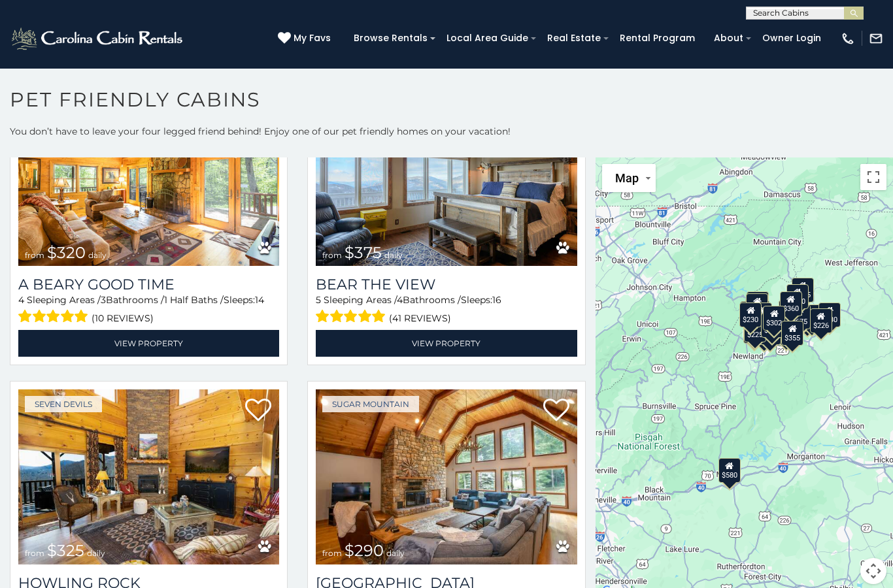 Image resolution: width=893 pixels, height=588 pixels. Describe the element at coordinates (446, 285) in the screenshot. I see `a: Bear The View` at that location.